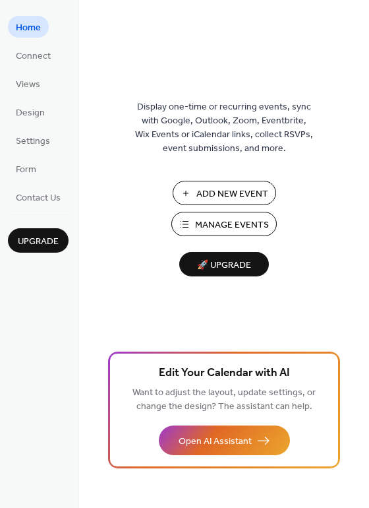 The image size is (369, 508). I want to click on button: Open AI Assistant, so click(224, 440).